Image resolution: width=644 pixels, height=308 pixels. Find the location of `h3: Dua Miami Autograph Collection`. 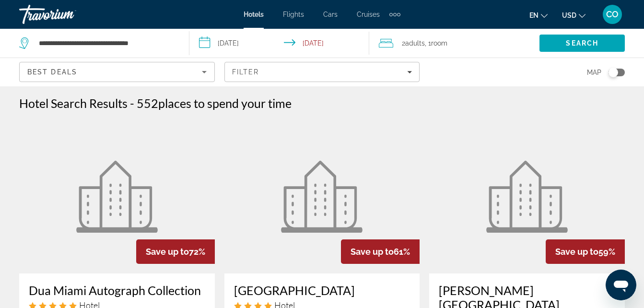

h3: Dua Miami Autograph Collection is located at coordinates (117, 290).